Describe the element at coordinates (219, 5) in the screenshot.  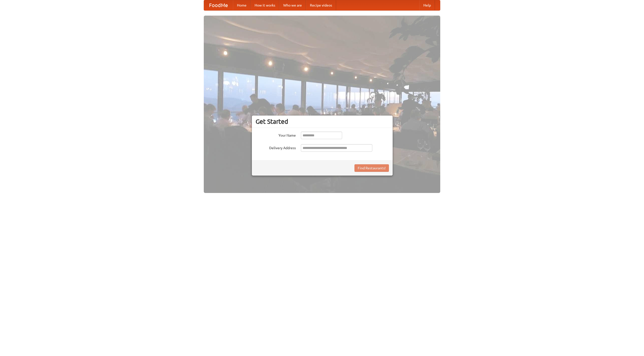
I see `a: FoodMe` at that location.